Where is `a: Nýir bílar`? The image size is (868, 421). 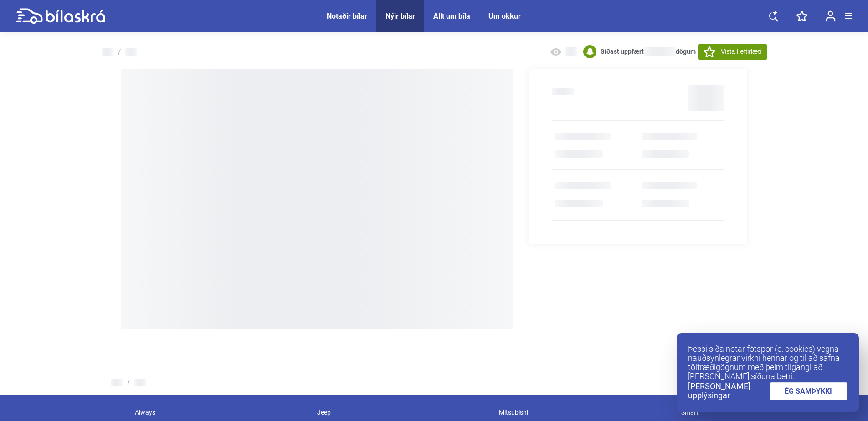 a: Nýir bílar is located at coordinates (400, 16).